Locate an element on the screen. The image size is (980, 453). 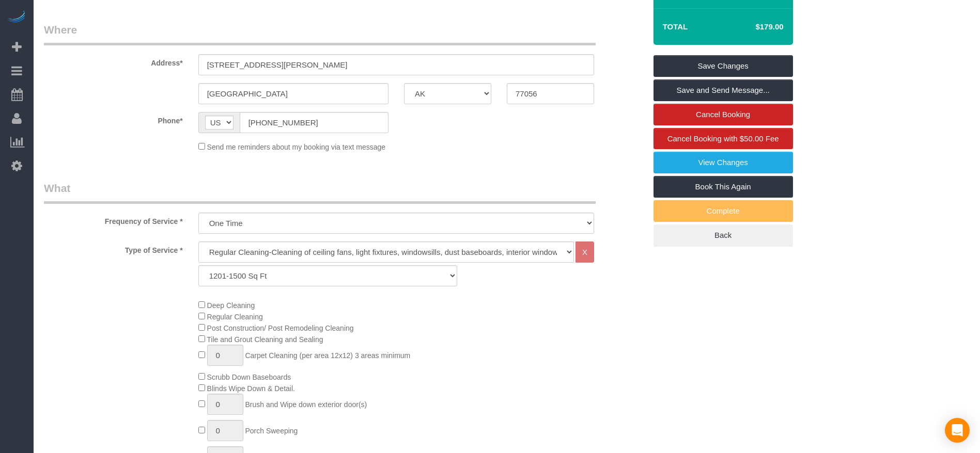
span: Regular Cleaning is located at coordinates (235, 317).